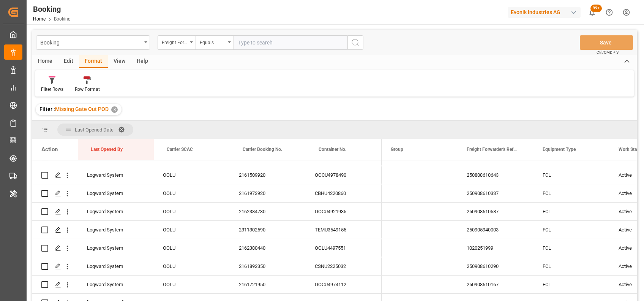 This screenshot has height=301, width=644. Describe the element at coordinates (94, 130) in the screenshot. I see `span: Last Opened Date` at that location.